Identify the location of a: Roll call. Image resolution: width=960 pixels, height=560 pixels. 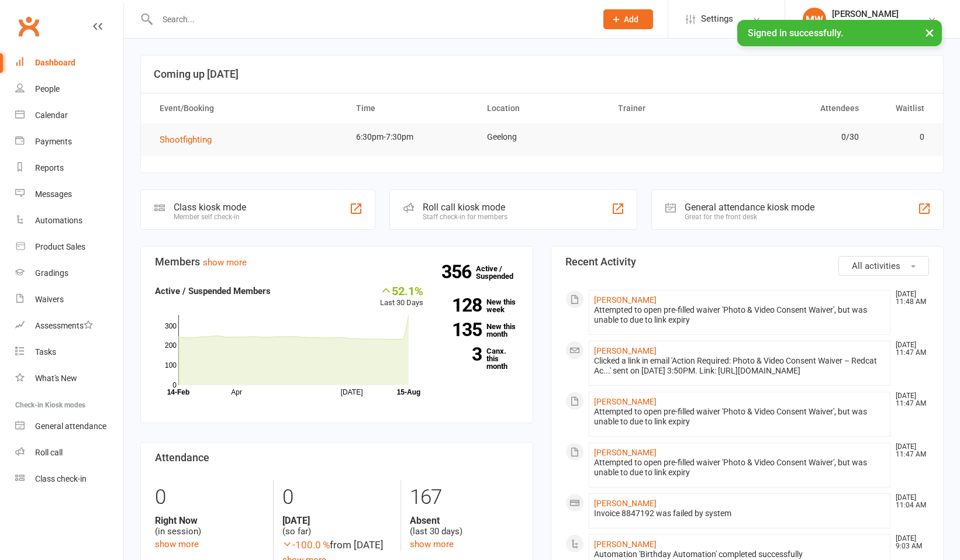
(69, 453).